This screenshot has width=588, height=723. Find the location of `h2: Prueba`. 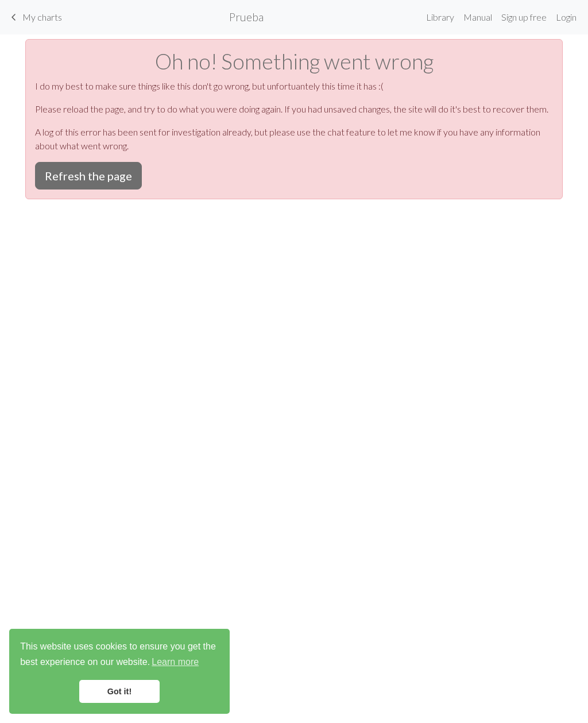

h2: Prueba is located at coordinates (246, 17).